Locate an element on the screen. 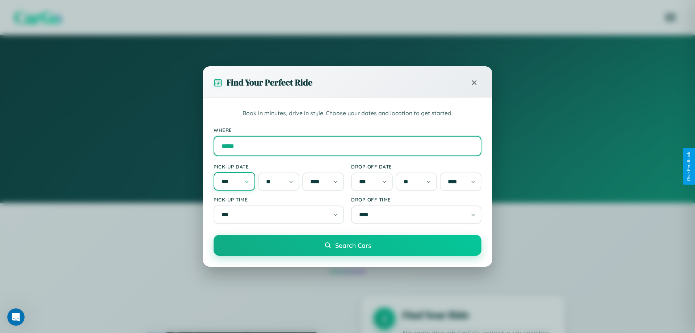  p: Book in minutes, drive in style. Choose your dates and location to get started. is located at coordinates (348, 113).